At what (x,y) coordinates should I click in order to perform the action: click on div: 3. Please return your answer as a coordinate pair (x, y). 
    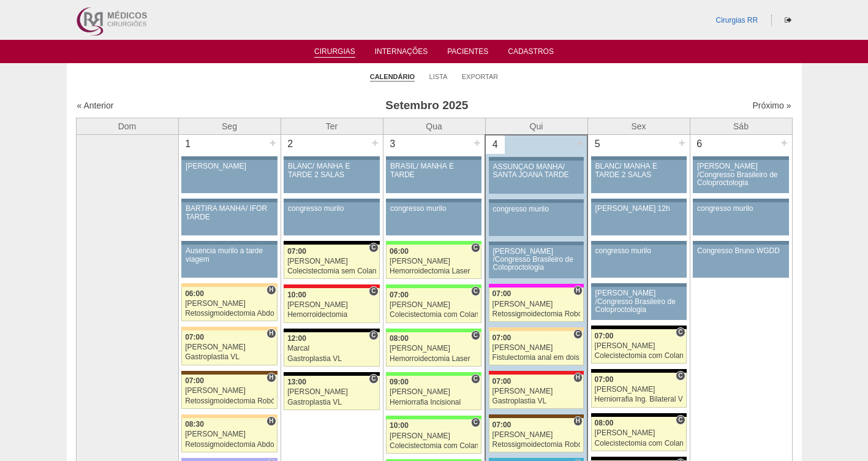
    Looking at the image, I should click on (392, 144).